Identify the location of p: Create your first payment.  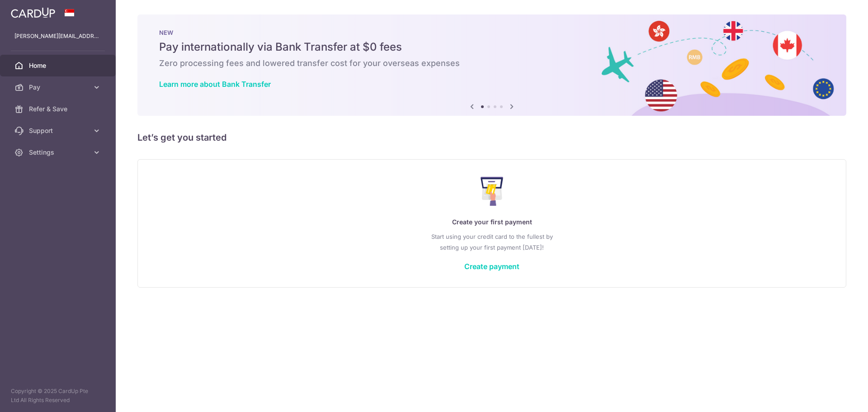
(492, 222).